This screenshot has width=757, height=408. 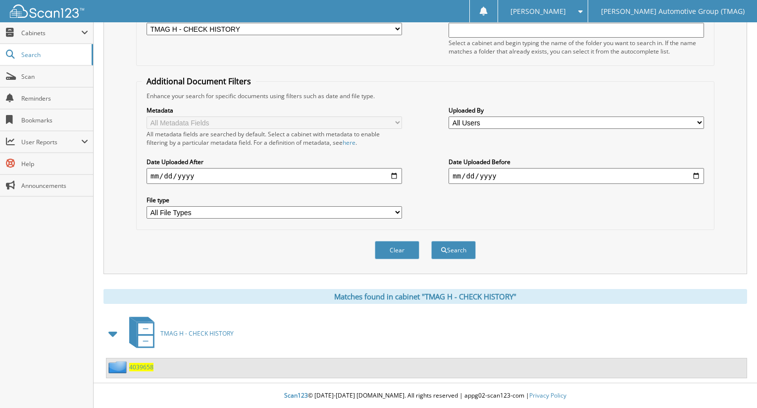 What do you see at coordinates (54, 98) in the screenshot?
I see `span: Reminders` at bounding box center [54, 98].